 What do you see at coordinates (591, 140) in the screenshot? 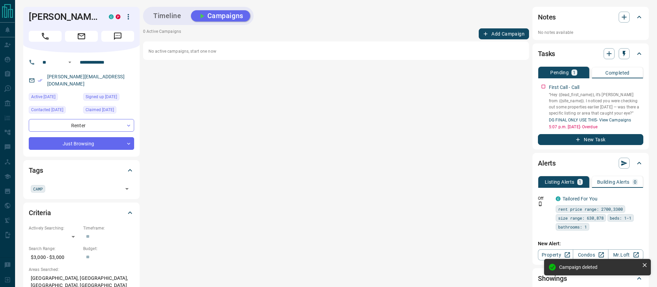
I see `button: New Task` at bounding box center [591, 140].